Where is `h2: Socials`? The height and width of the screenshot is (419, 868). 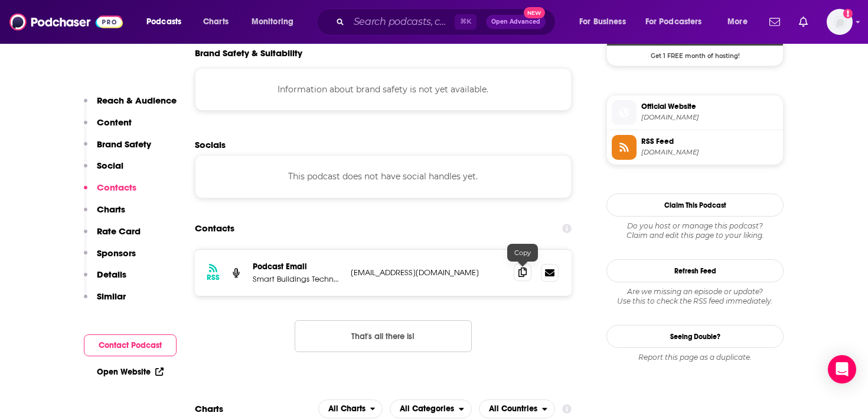
h2: Socials is located at coordinates (383, 144).